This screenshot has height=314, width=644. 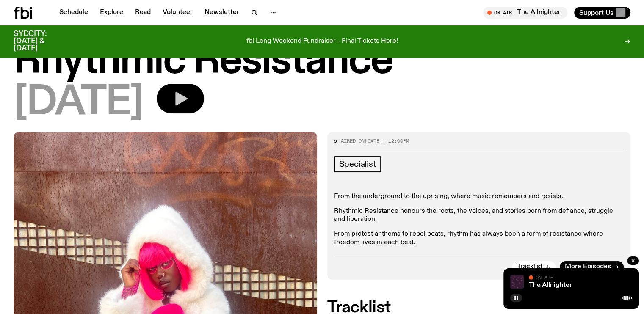 I want to click on a: Schedule, so click(x=74, y=13).